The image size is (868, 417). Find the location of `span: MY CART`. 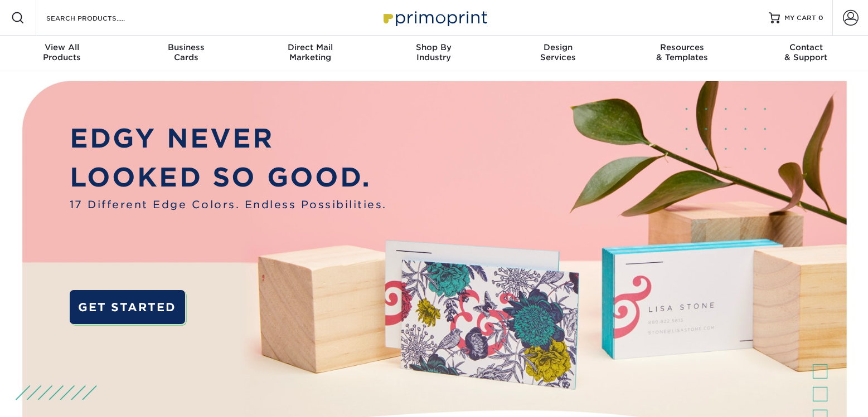

span: MY CART is located at coordinates (800, 18).